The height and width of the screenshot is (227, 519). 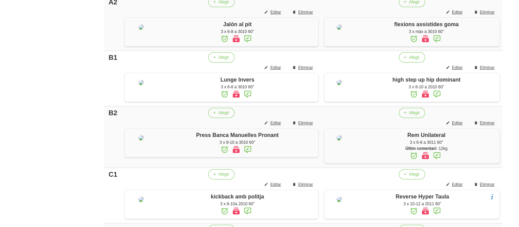 What do you see at coordinates (237, 24) in the screenshot?
I see `span: Jalón al pit` at bounding box center [237, 24].